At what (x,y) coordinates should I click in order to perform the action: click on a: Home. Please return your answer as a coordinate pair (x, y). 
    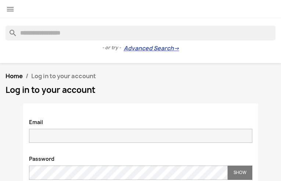
    Looking at the image, I should click on (14, 76).